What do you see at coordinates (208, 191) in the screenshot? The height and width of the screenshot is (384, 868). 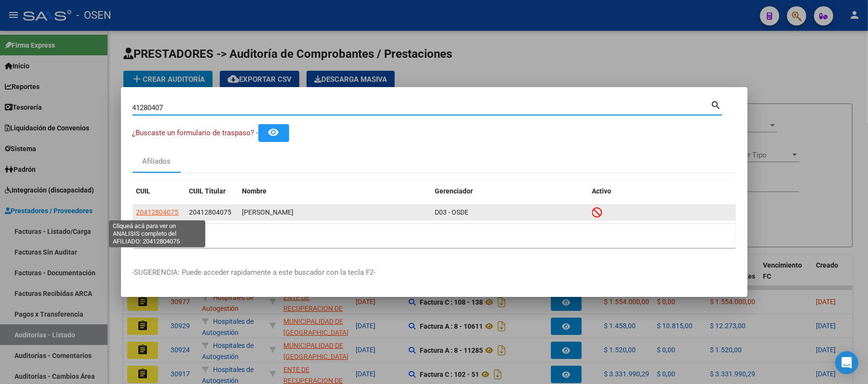 I see `span: CUIL Titular` at bounding box center [208, 191].